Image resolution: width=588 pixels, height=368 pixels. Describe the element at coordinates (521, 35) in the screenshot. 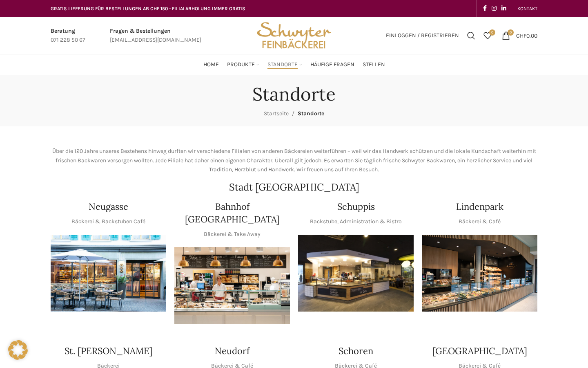

I see `span: CHF` at that location.